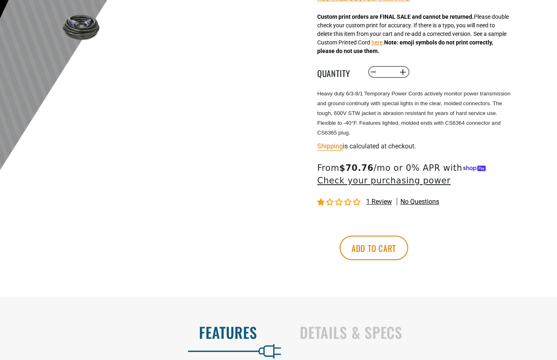  What do you see at coordinates (413, 34) in the screenshot?
I see `div: Please double check your custom print for accuracy. If there is a typo, you will need to delete t...` at bounding box center [413, 34].